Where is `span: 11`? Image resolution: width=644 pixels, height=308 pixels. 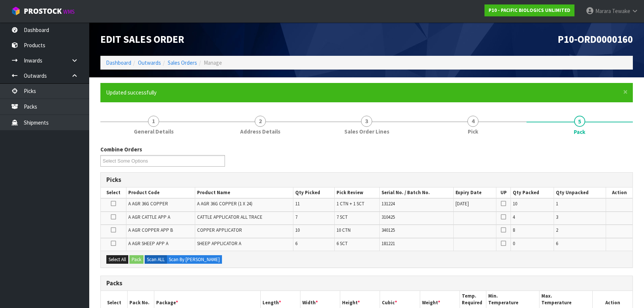
span: 11 is located at coordinates (298, 204).